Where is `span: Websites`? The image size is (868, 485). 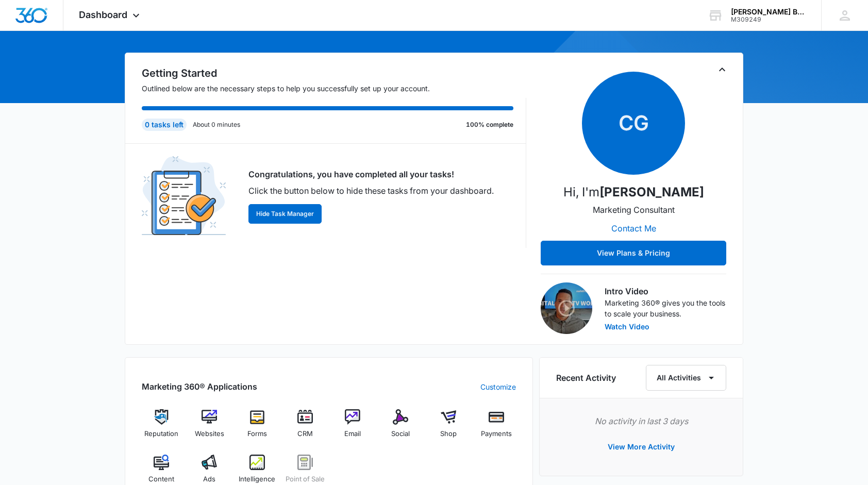
span: Websites is located at coordinates (209, 434).